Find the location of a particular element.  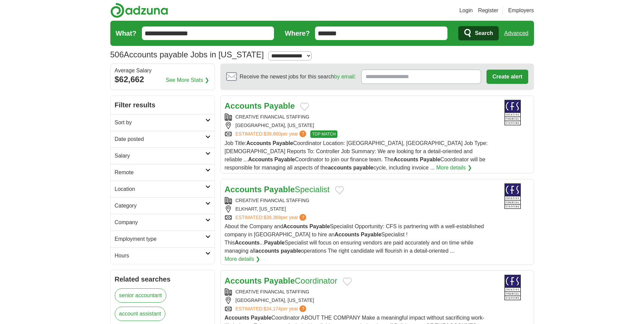

a: Company is located at coordinates (162, 222).